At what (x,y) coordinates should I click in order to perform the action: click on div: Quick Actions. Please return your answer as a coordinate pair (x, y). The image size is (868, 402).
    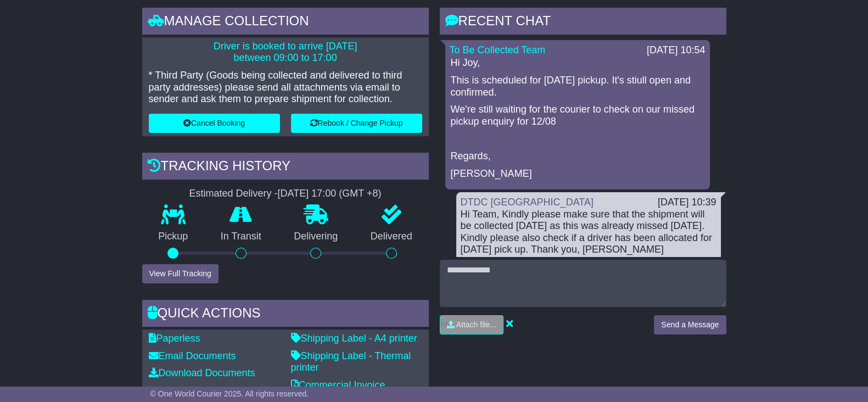
    Looking at the image, I should click on (285, 314).